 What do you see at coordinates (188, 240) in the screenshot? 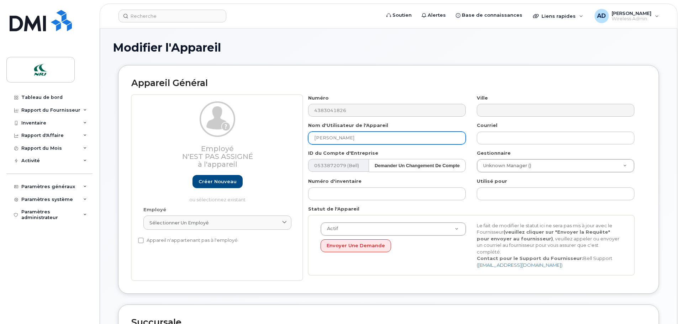
I see `label: Appareil n'appartenant pas à l'employé` at bounding box center [188, 240].